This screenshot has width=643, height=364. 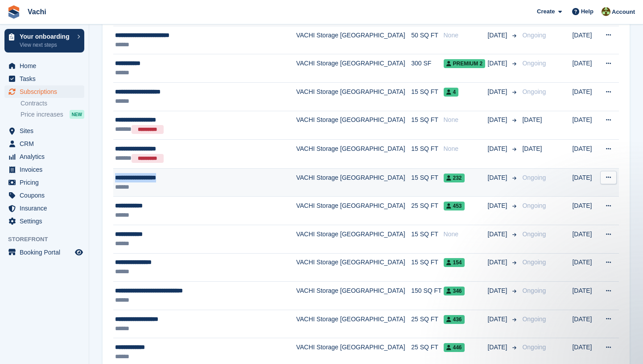 What do you see at coordinates (454, 348) in the screenshot?
I see `span: 446` at bounding box center [454, 348].